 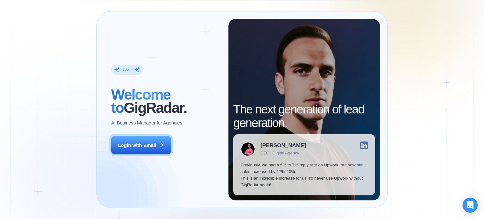 What do you see at coordinates (304, 116) in the screenshot?
I see `h2: The next generation of lead generation.` at bounding box center [304, 116].